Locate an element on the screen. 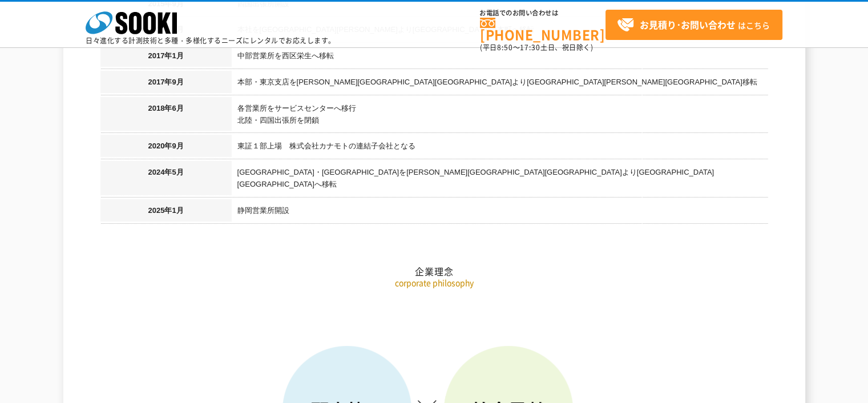 The width and height of the screenshot is (868, 403). span: はこちら is located at coordinates (693, 25).